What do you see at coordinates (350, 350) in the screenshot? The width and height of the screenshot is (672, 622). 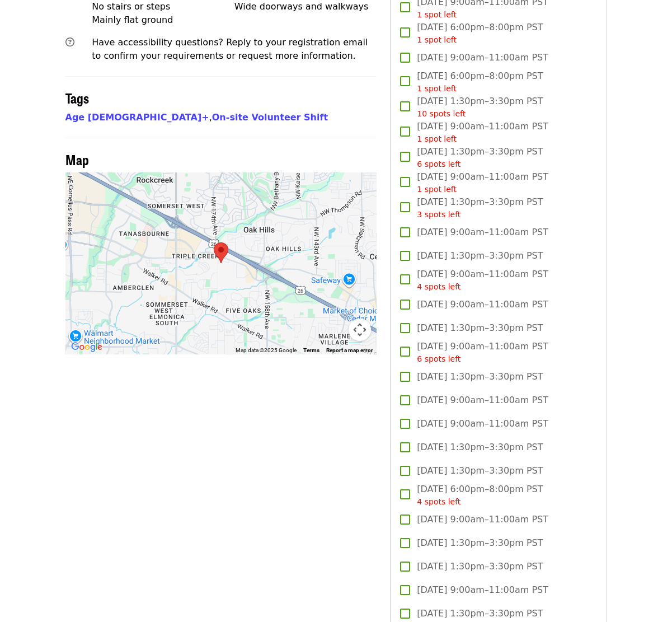 I see `a: Report a map error` at bounding box center [350, 350].